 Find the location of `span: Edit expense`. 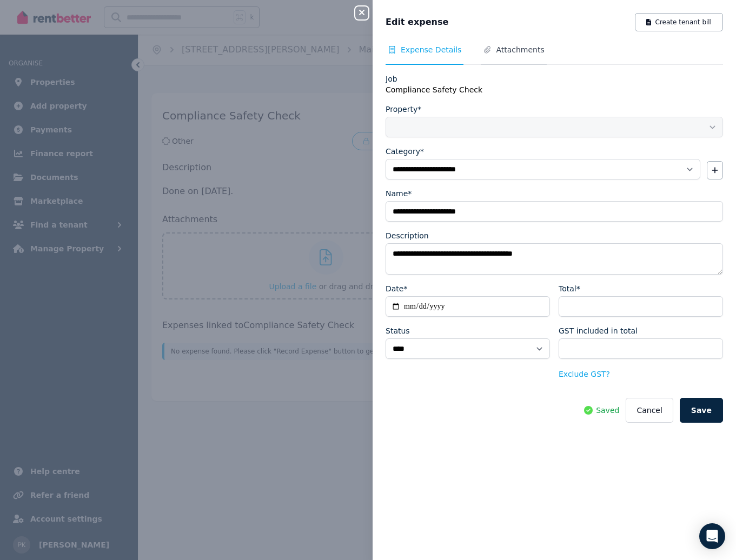

span: Edit expense is located at coordinates (417, 22).